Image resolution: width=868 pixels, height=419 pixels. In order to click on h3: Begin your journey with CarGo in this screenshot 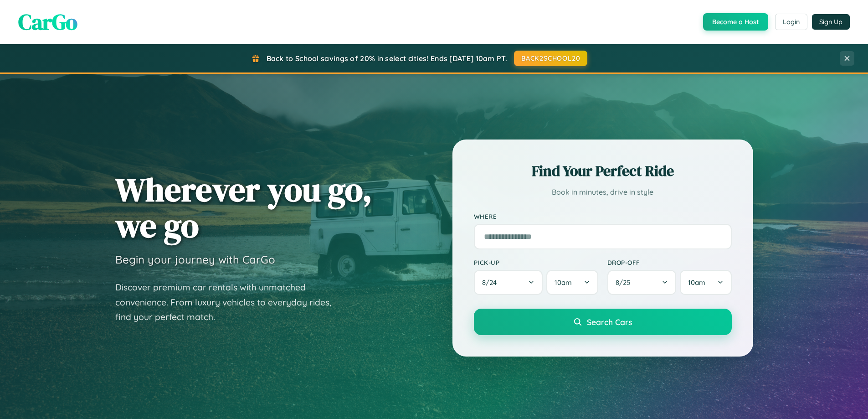, I will do `click(195, 259)`.